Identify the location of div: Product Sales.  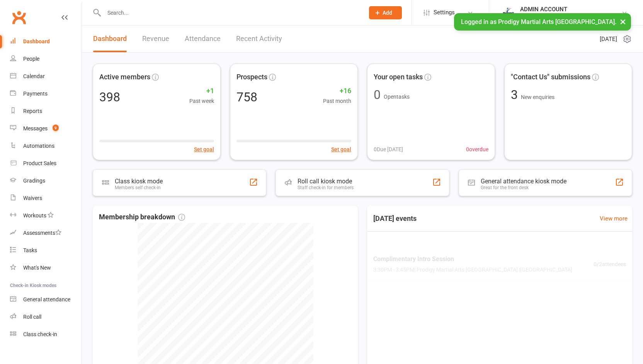
(40, 163).